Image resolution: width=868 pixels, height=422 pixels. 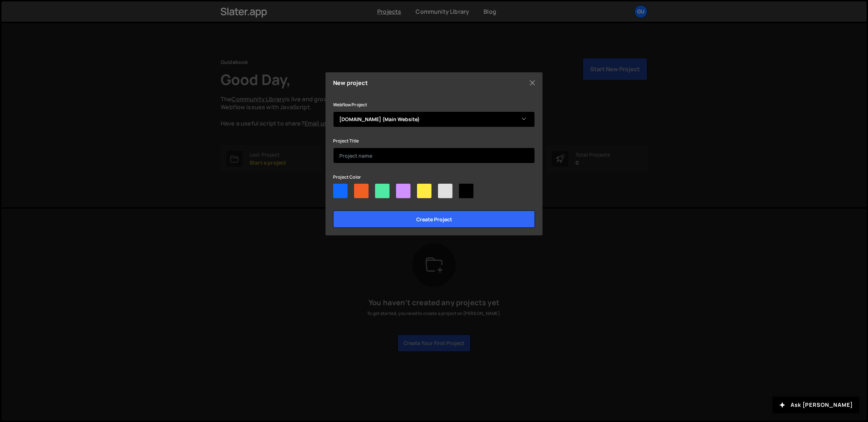 What do you see at coordinates (434, 155) in the screenshot?
I see `input: Project name` at bounding box center [434, 155].